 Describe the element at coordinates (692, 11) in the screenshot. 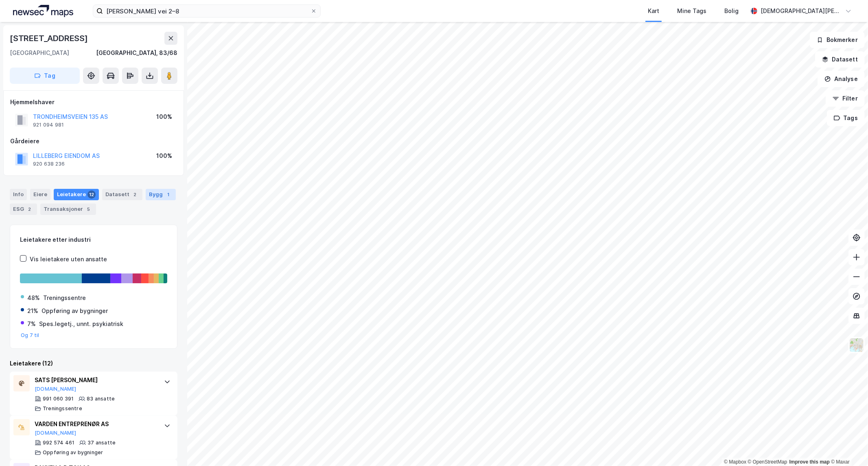

I see `div: Mine Tags` at that location.